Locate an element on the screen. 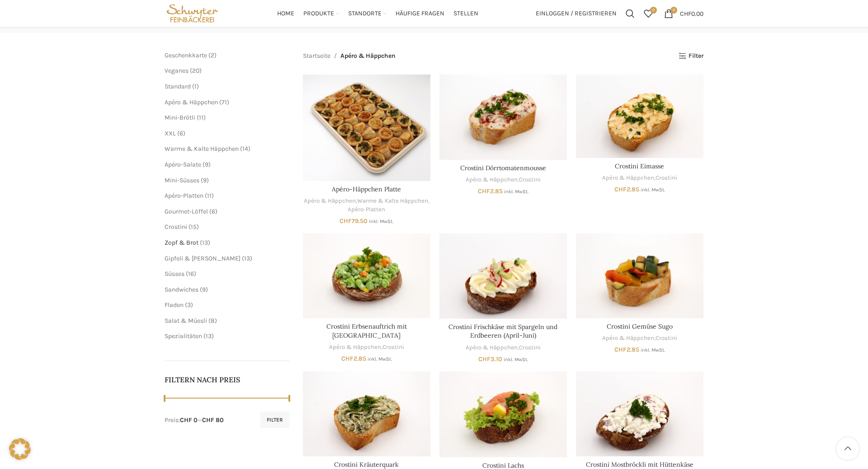 The height and width of the screenshot is (469, 868). span: Standorte is located at coordinates (364, 14).